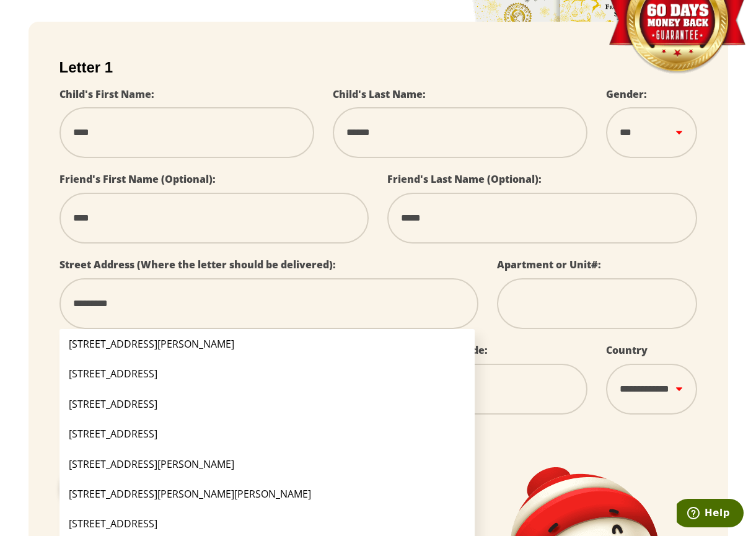 The image size is (756, 536). Describe the element at coordinates (40, 14) in the screenshot. I see `span: Help` at that location.